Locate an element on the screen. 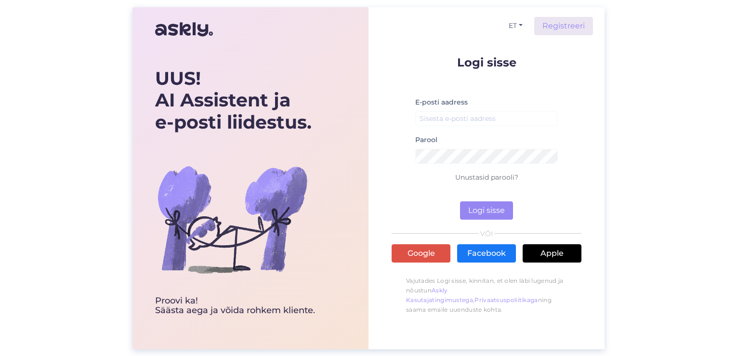 Image resolution: width=737 pixels, height=356 pixels. div: Proovi ka! Säästa aega ja võida rohkem kliente. is located at coordinates (235, 306).